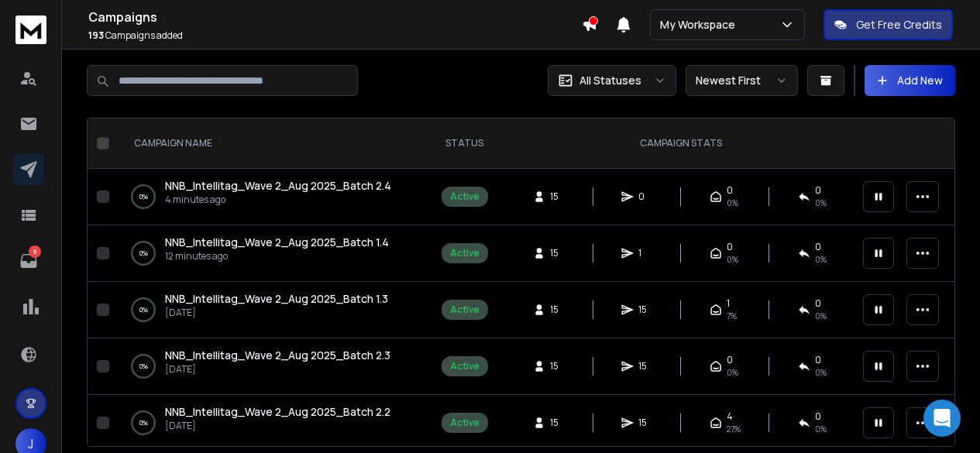 The width and height of the screenshot is (980, 453). I want to click on p: Get Free Credits, so click(899, 25).